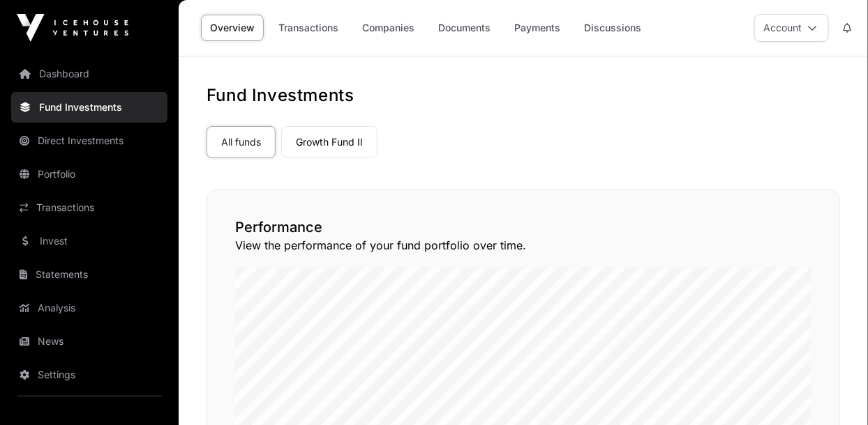  Describe the element at coordinates (832, 392) in the screenshot. I see `div: Chat Widget` at that location.